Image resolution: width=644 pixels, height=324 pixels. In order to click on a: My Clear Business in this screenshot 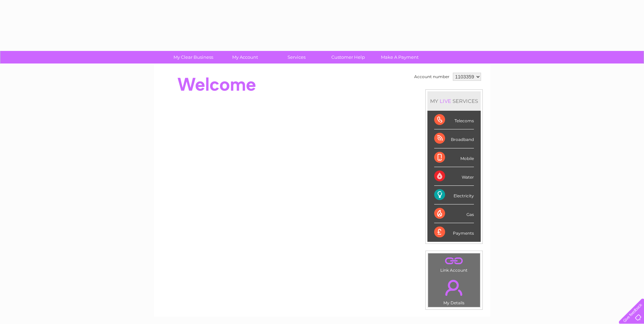, I will do `click(193, 57)`.